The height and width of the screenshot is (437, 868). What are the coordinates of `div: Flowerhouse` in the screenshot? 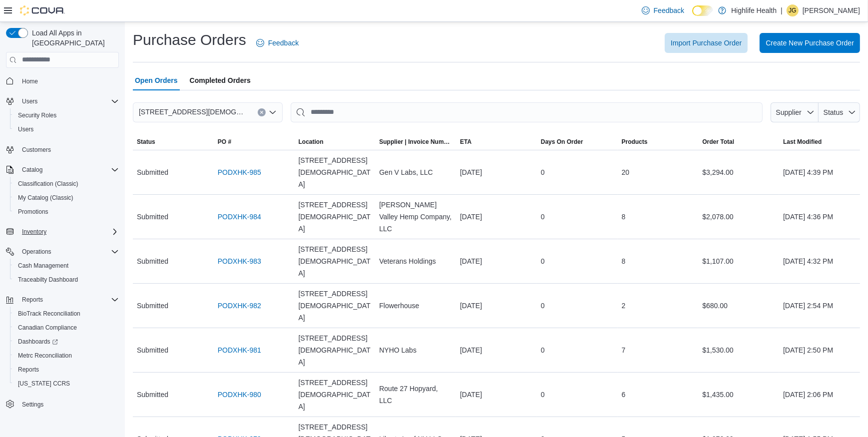 It's located at (416, 306).